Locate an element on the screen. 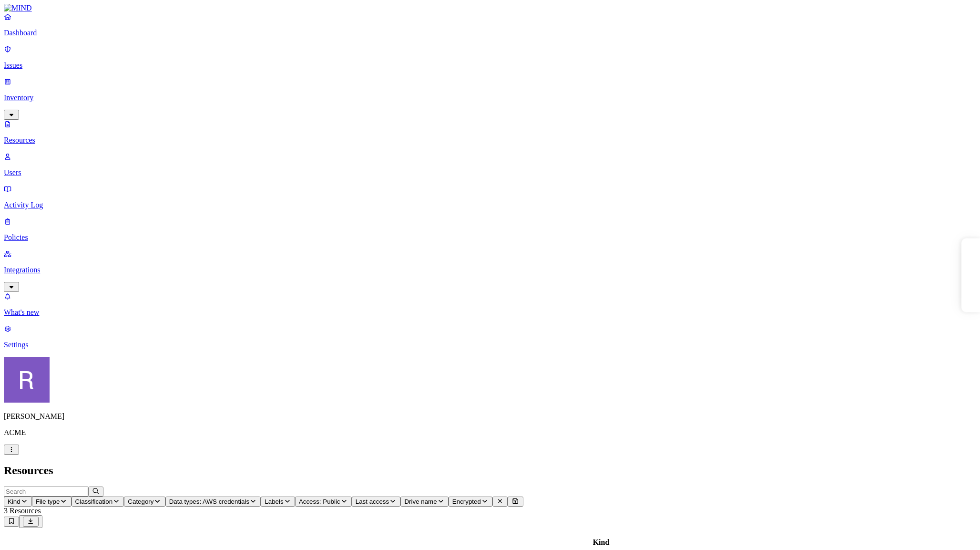 Image resolution: width=980 pixels, height=550 pixels. p: Inventory is located at coordinates (490, 98).